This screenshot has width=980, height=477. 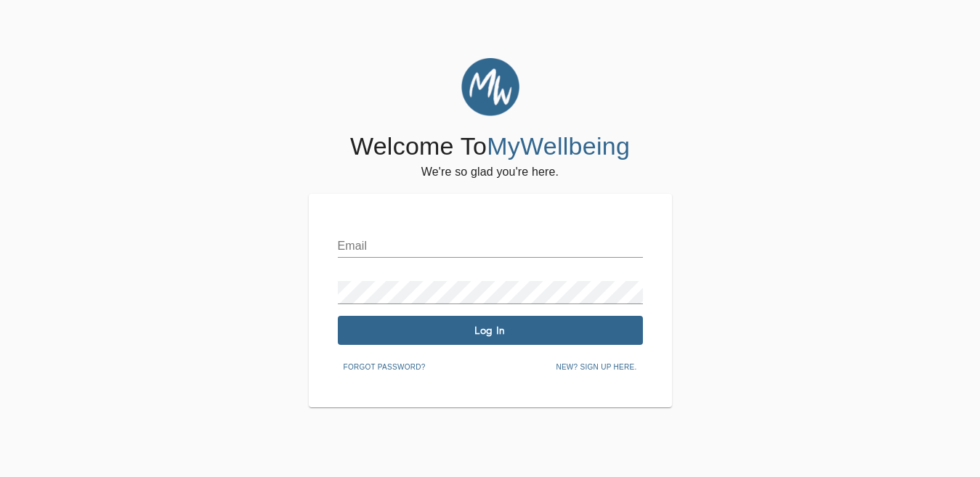 I want to click on h6: We're so glad you're here., so click(x=489, y=172).